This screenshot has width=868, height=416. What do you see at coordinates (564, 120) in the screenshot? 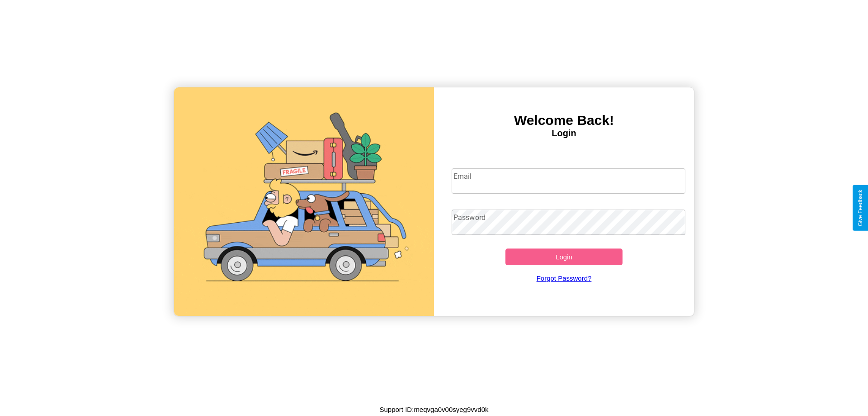
I see `h3: Welcome Back!` at bounding box center [564, 120].